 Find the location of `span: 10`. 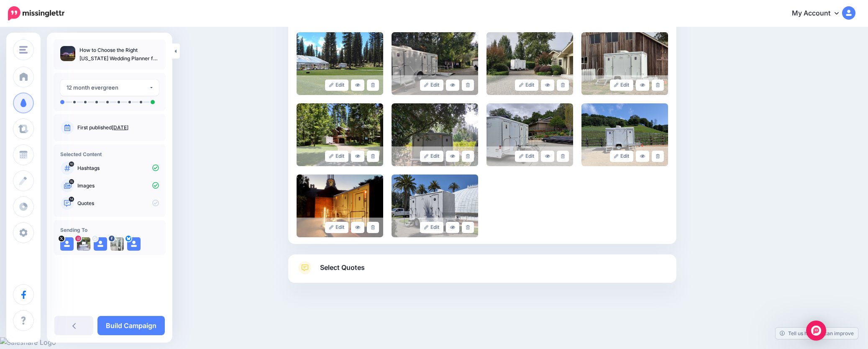

span: 10 is located at coordinates (72, 164).